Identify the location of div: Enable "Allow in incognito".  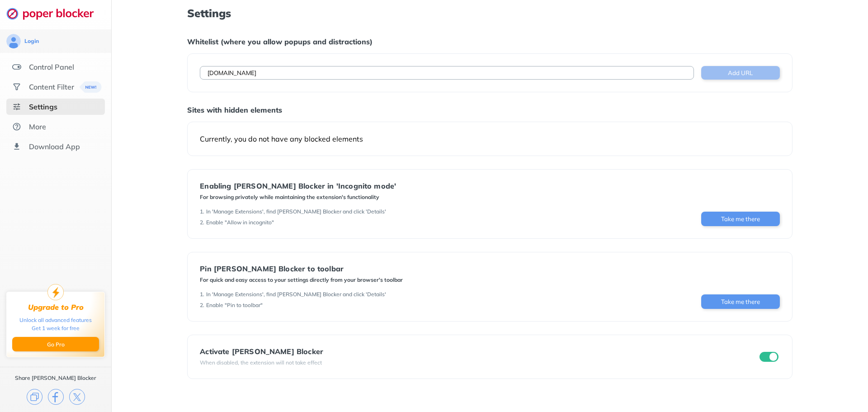
(240, 222).